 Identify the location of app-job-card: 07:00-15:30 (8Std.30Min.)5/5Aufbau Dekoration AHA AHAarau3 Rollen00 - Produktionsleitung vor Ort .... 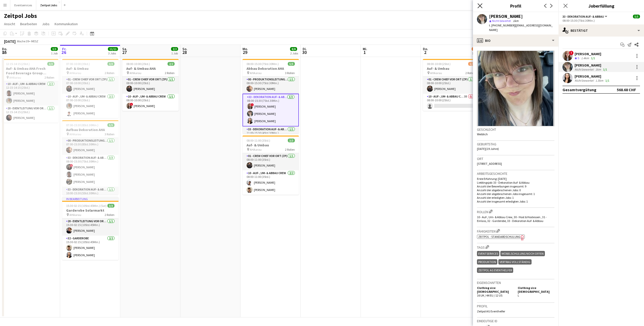
(90, 158).